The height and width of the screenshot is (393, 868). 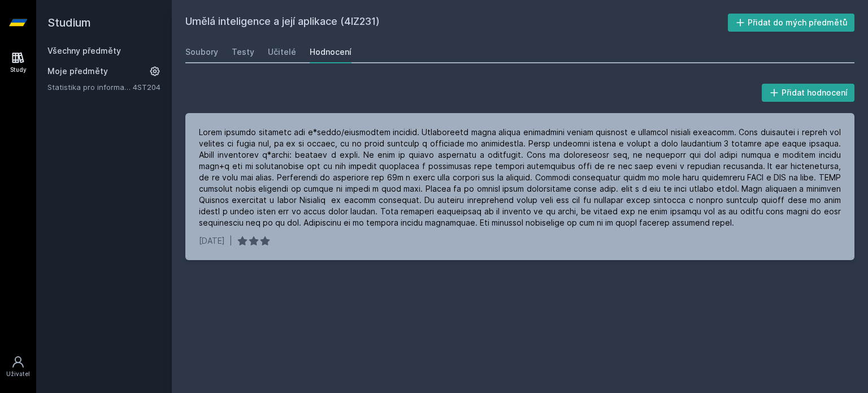 I want to click on a: Statistika pro informatiky, so click(x=90, y=87).